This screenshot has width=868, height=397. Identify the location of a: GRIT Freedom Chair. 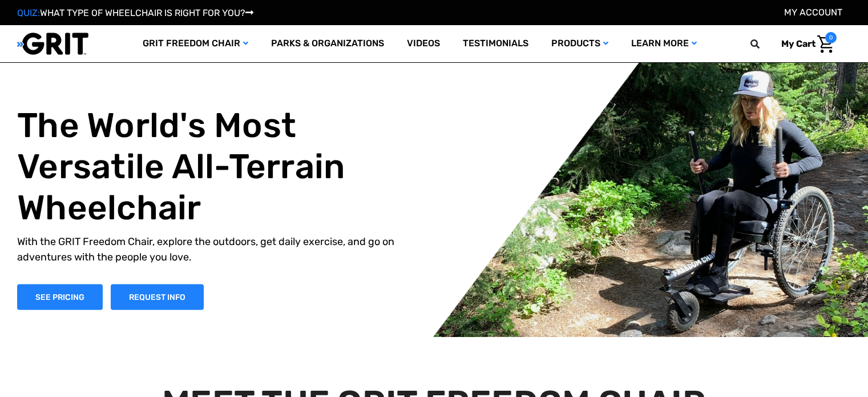
(195, 43).